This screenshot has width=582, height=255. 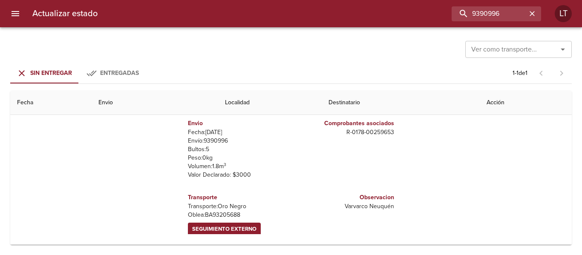 I want to click on span: Sin Entregar, so click(x=51, y=73).